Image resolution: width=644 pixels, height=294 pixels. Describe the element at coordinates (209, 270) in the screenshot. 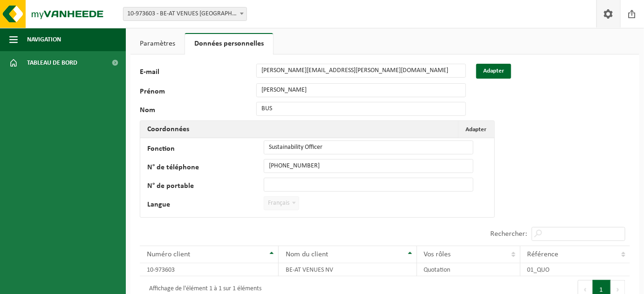

I see `td: 10-973603` at that location.